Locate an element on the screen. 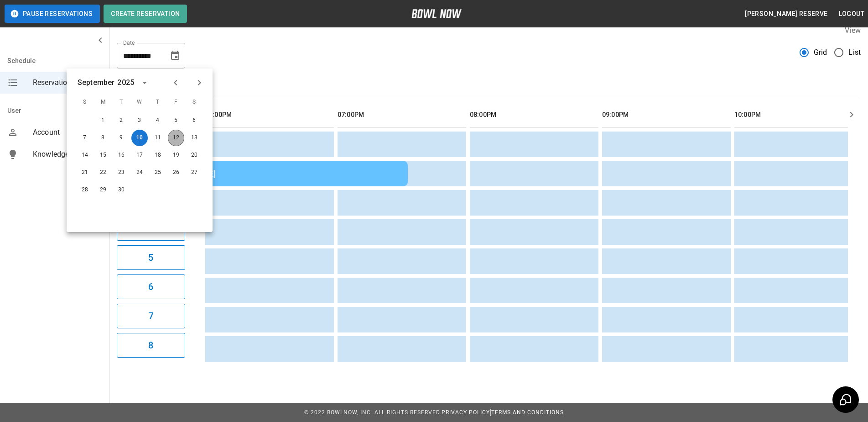 The width and height of the screenshot is (868, 422). button: Sep 27, 2025 is located at coordinates (194, 172).